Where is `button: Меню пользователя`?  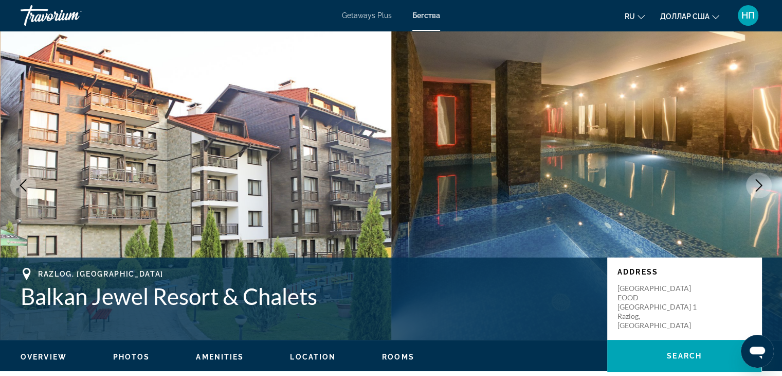
button: Меню пользователя is located at coordinates (749, 15).